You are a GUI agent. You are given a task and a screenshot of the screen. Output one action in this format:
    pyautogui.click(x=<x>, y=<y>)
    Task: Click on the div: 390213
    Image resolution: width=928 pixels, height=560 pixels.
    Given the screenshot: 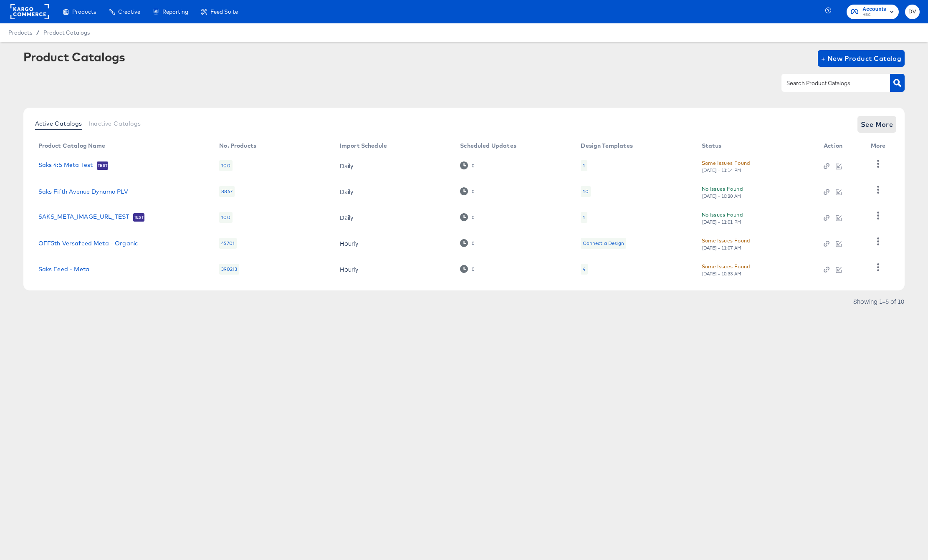 What is the action you would take?
    pyautogui.click(x=229, y=269)
    